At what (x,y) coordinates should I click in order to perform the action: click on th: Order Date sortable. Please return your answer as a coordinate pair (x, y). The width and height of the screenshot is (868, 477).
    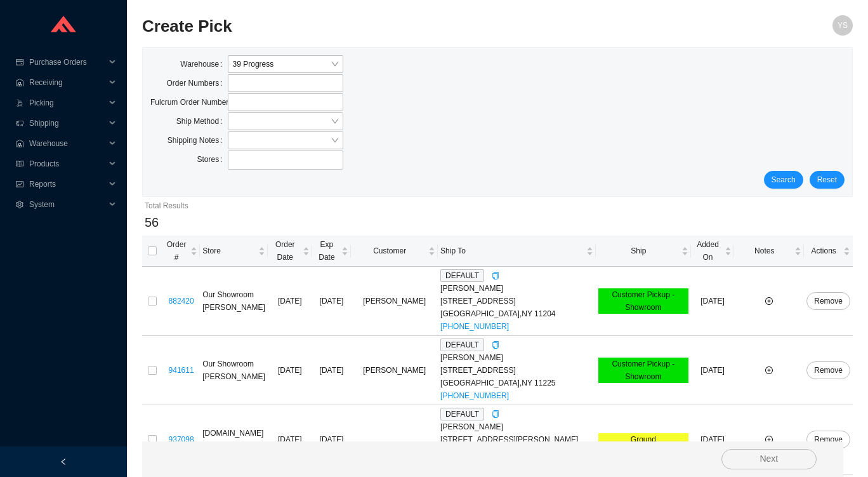
    Looking at the image, I should click on (290, 251).